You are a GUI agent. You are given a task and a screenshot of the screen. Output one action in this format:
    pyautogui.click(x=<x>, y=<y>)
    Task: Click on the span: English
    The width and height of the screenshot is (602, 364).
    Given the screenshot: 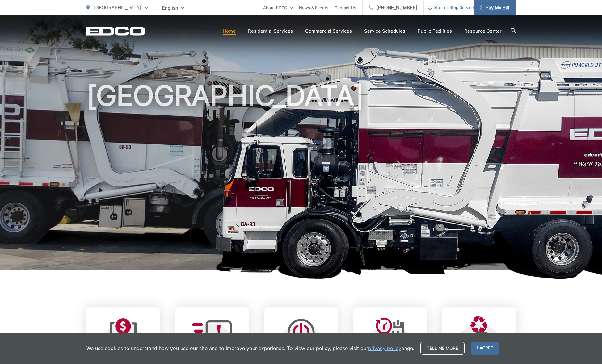 What is the action you would take?
    pyautogui.click(x=173, y=8)
    